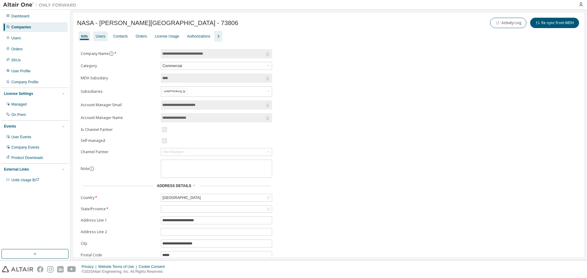 This screenshot has width=587, height=278. Describe the element at coordinates (19, 115) in the screenshot. I see `div: On Prem` at that location.